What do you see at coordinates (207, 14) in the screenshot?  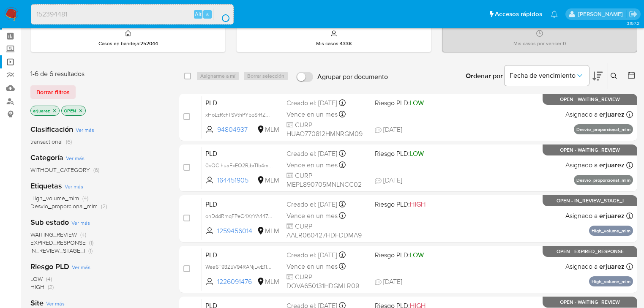 I see `span: s` at bounding box center [207, 14].